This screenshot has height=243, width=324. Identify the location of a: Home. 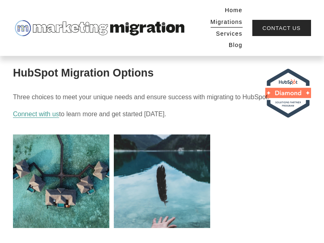
(233, 11).